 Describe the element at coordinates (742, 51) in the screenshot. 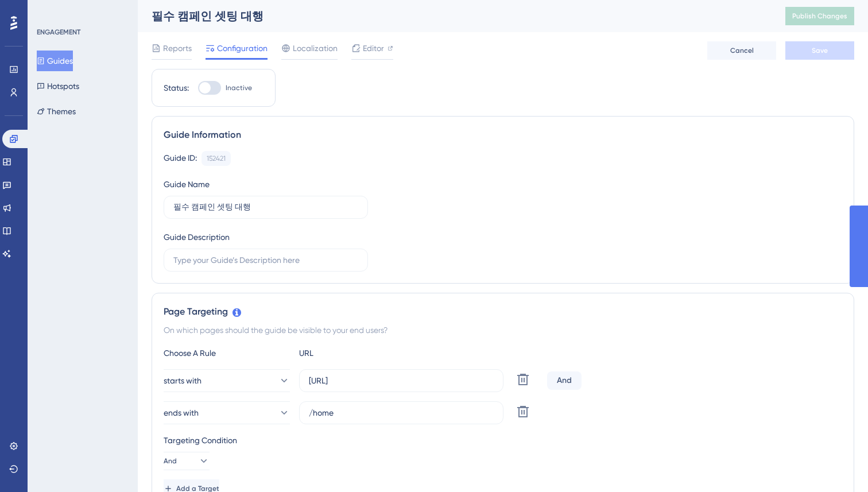

I see `span: Cancel` at that location.